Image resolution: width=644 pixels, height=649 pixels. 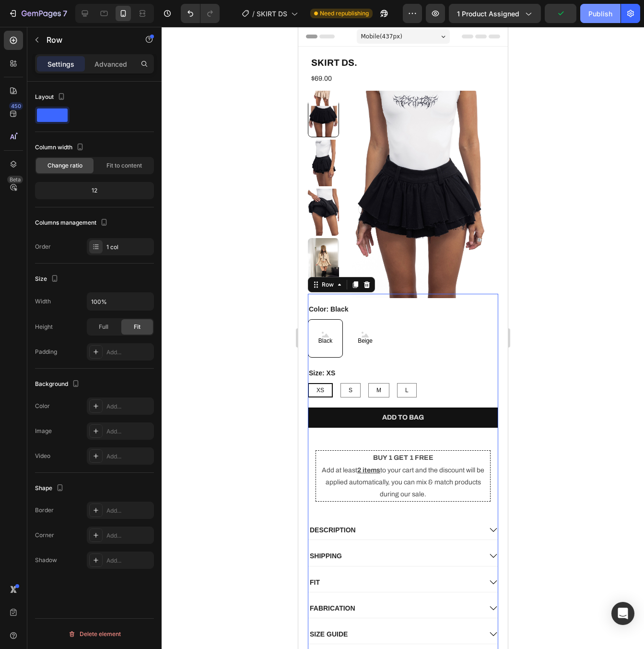 What do you see at coordinates (65, 13) in the screenshot?
I see `p: 7` at bounding box center [65, 13].